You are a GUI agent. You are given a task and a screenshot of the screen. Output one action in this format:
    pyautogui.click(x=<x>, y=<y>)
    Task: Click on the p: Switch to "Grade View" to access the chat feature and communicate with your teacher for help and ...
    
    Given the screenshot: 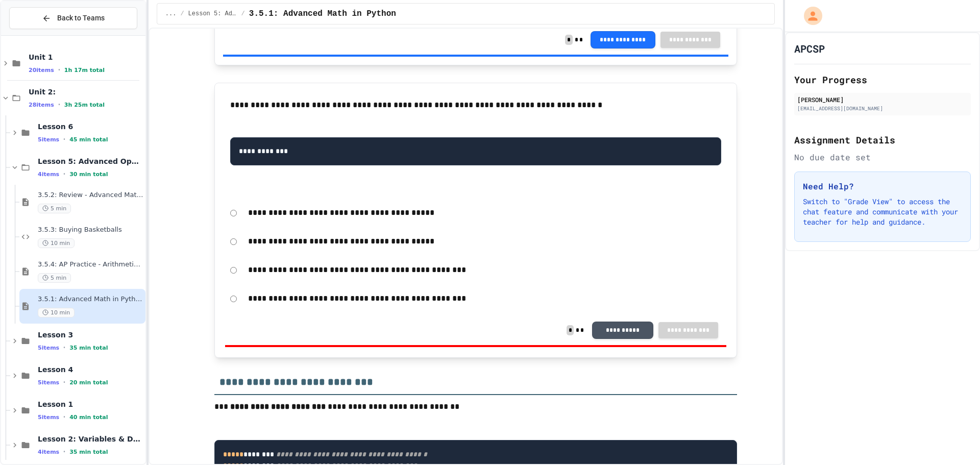 What is the action you would take?
    pyautogui.click(x=882, y=212)
    